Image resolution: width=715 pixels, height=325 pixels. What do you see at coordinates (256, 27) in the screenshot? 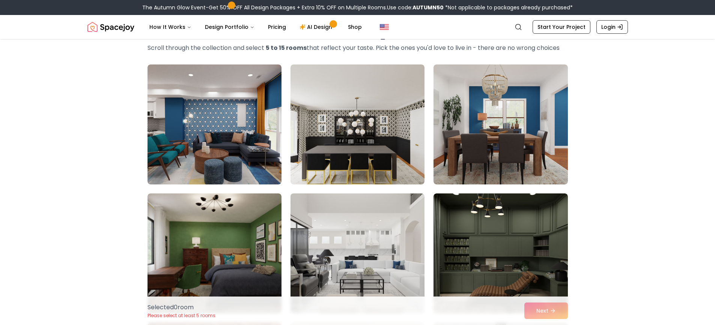
I see `nav: Main` at bounding box center [256, 27].